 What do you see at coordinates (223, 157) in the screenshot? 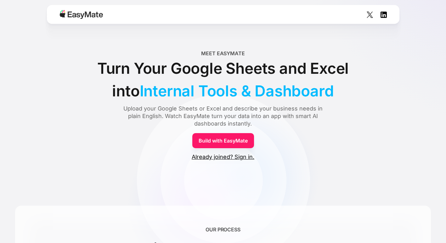
I see `a: Already joined? Sign in.` at bounding box center [223, 157].